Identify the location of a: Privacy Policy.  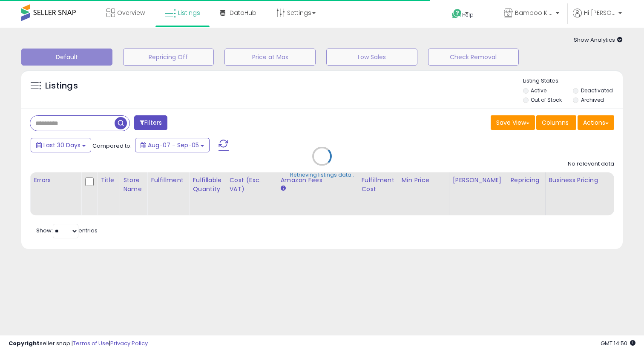
(129, 343).